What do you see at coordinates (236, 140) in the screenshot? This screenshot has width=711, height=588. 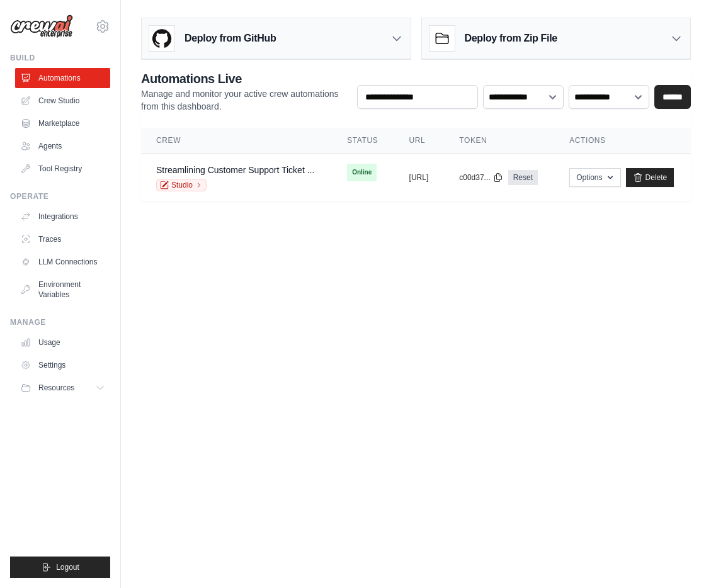 I see `th: Crew` at bounding box center [236, 140].